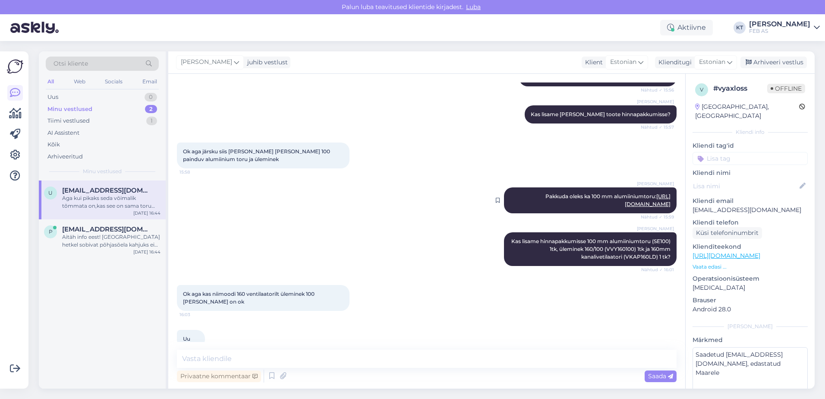  Describe the element at coordinates (102, 171) in the screenshot. I see `span: Minu vestlused` at that location.